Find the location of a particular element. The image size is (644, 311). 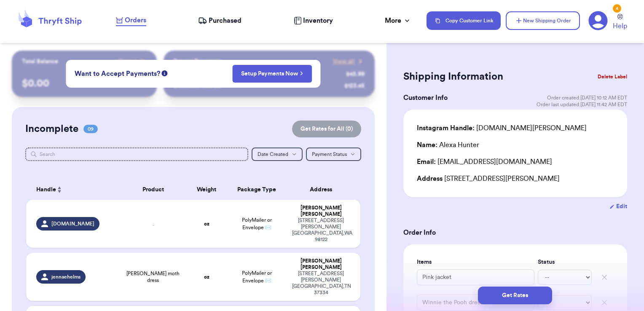

input: Search is located at coordinates (137, 154).